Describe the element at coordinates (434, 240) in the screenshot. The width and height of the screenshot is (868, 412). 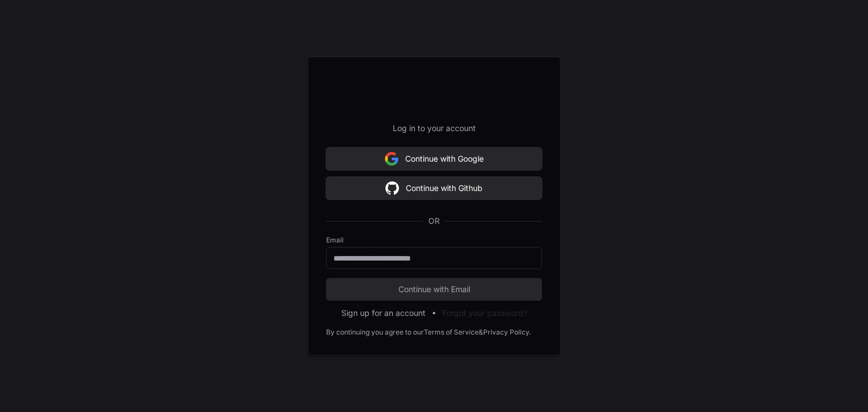
I see `label: Email` at that location.